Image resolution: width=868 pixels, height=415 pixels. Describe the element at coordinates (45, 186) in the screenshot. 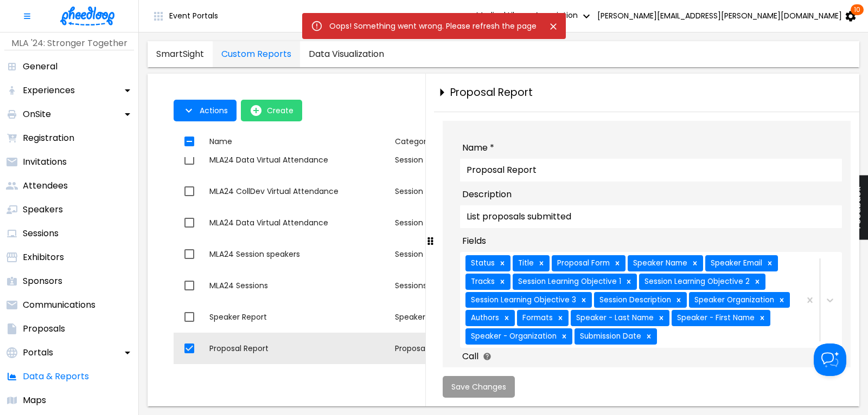

I see `p: Attendees` at that location.